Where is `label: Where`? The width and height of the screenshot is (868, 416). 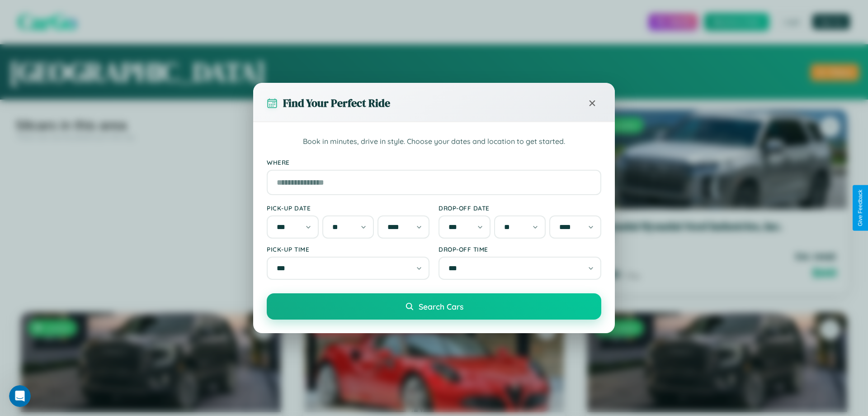 label: Where is located at coordinates (434, 162).